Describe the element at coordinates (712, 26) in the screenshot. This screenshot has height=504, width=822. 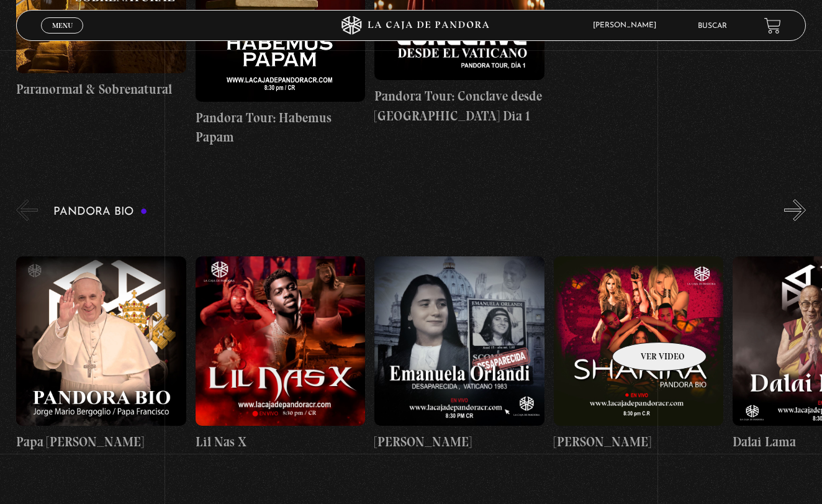
I see `a: Buscar` at that location.